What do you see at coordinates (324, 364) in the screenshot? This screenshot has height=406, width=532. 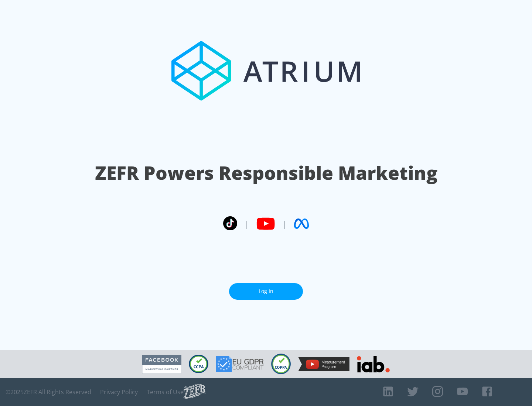 I see `img: YouTube Measurement Program` at bounding box center [324, 364].